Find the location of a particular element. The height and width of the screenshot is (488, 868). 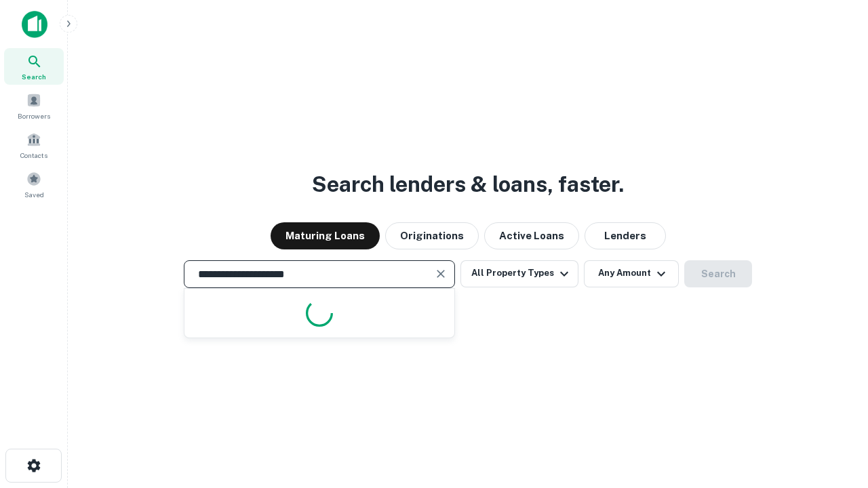

div: Search is located at coordinates (34, 66).